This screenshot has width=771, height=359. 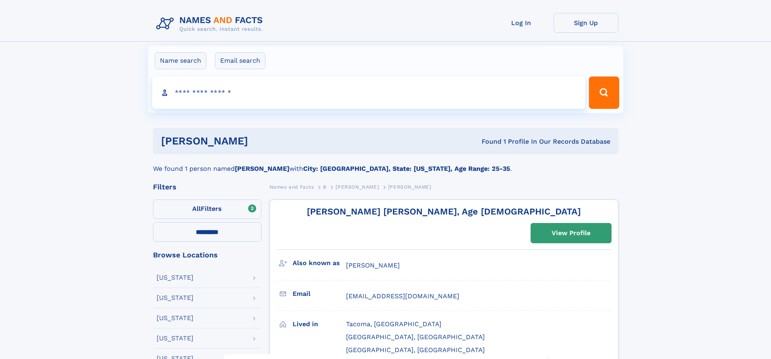 What do you see at coordinates (207, 255) in the screenshot?
I see `div: Browse Locations` at bounding box center [207, 255].